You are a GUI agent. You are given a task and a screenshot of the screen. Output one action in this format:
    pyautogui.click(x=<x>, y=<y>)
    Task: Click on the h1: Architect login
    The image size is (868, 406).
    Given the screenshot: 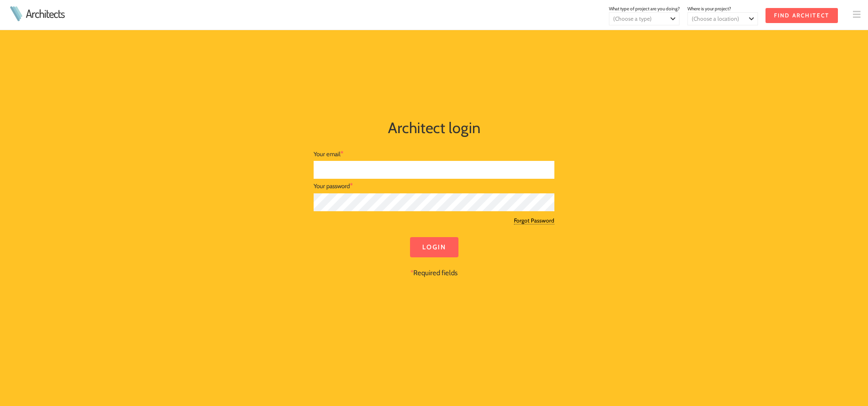 What is the action you would take?
    pyautogui.click(x=434, y=128)
    